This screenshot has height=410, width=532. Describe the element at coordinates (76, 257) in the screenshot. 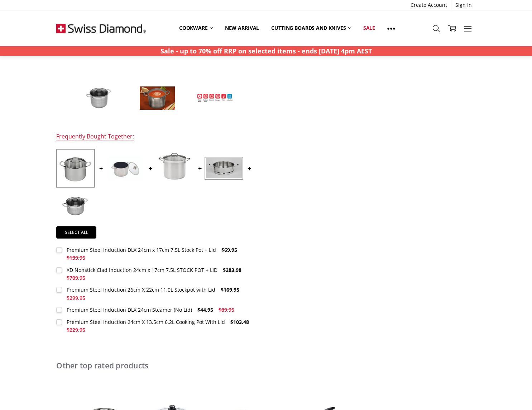

I see `span: $139.95` at that location.